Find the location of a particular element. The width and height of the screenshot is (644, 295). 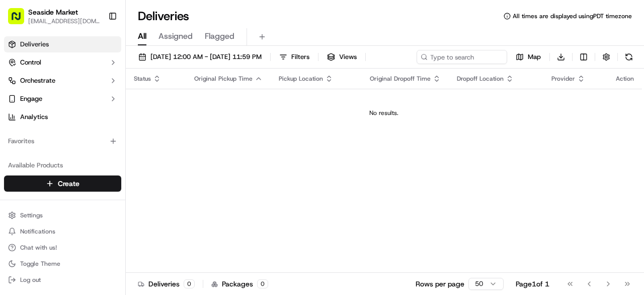

span: Provider is located at coordinates (563, 78).